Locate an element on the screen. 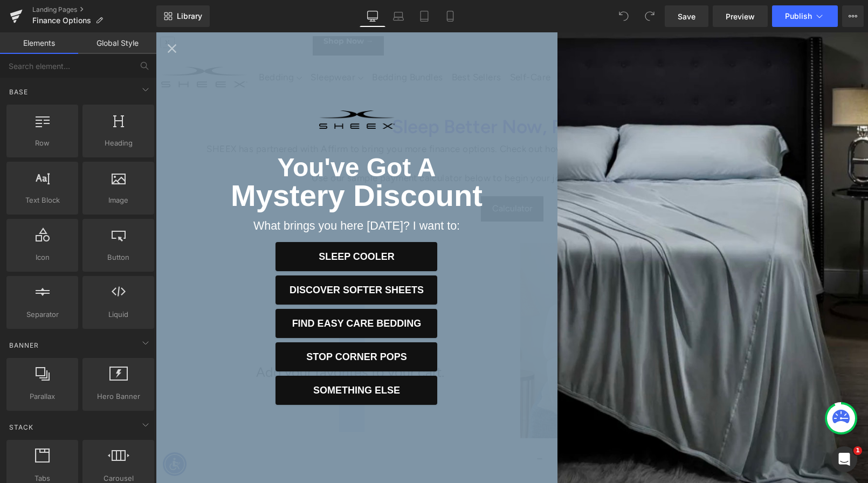 This screenshot has height=483, width=868. span: Text Block is located at coordinates (42, 200).